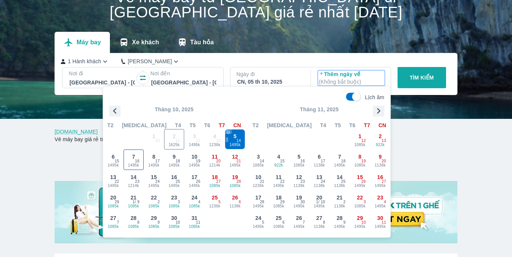  What do you see at coordinates (113, 198) in the screenshot?
I see `span: 20` at bounding box center [113, 198].